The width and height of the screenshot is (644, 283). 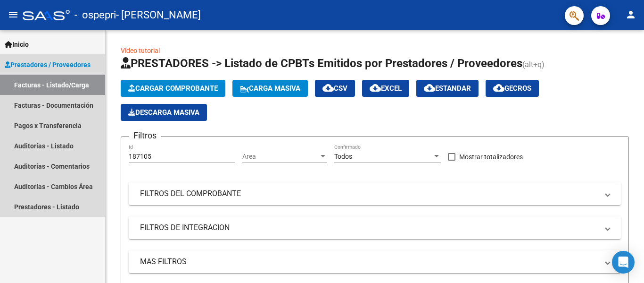 What do you see at coordinates (145, 136) in the screenshot?
I see `h3: Filtros` at bounding box center [145, 136].